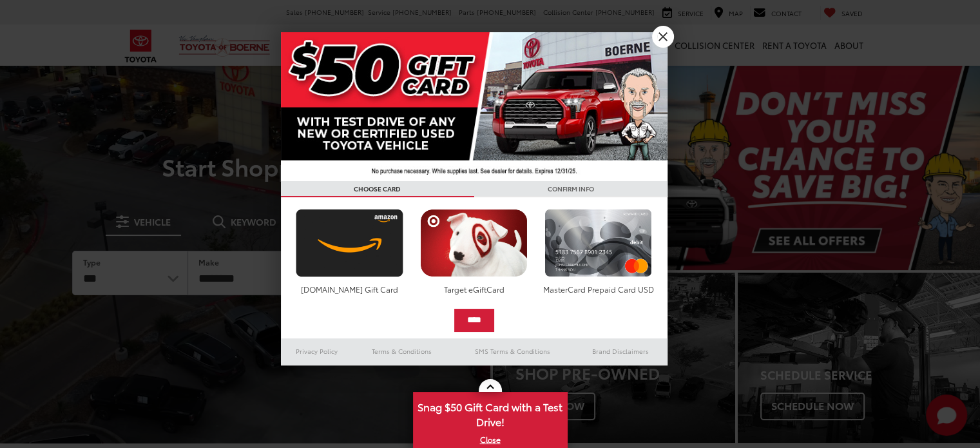 The image size is (980, 448). I want to click on h3: CHOOSE CARD, so click(377, 189).